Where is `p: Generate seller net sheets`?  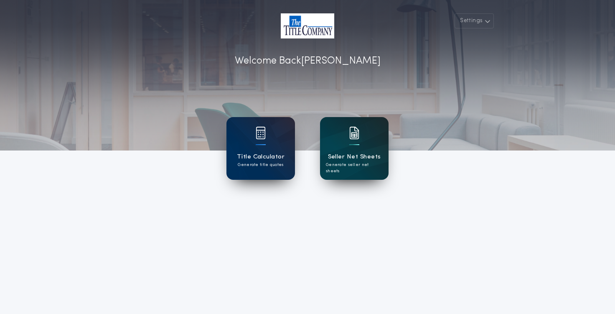
p: Generate seller net sheets is located at coordinates (354, 168).